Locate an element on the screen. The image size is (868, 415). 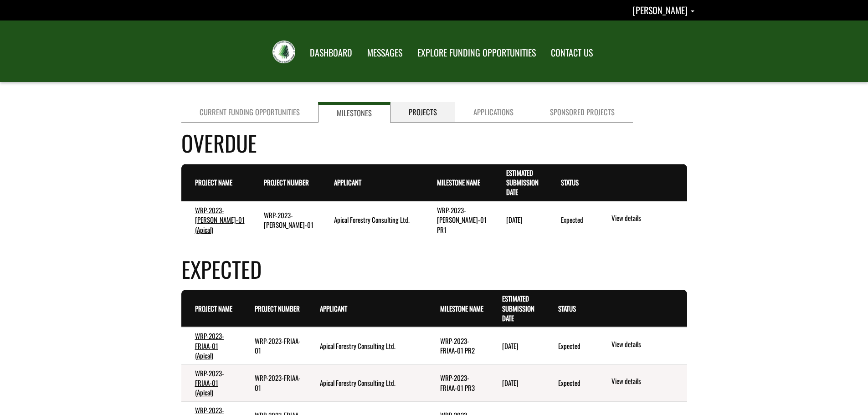
a: DASHBOARD is located at coordinates (331, 53).